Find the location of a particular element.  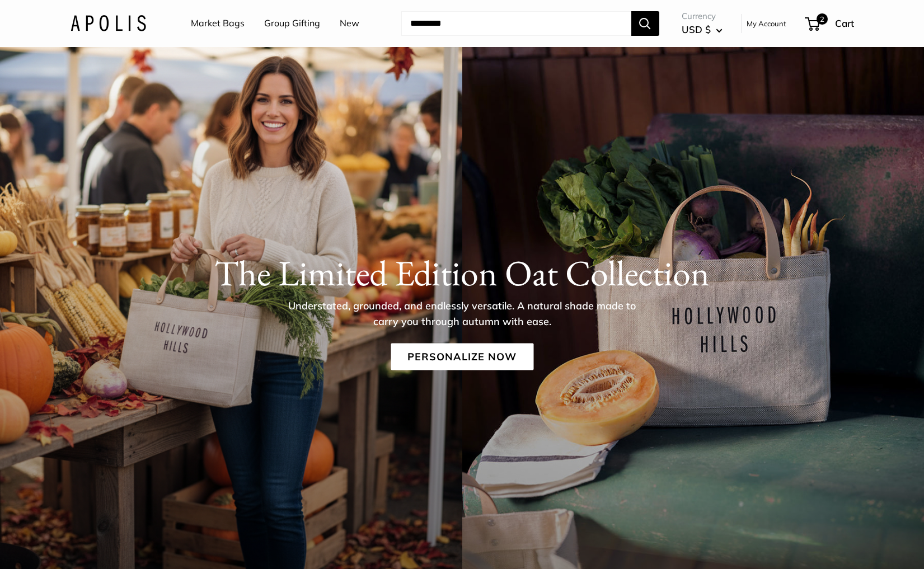

a: Group Gifting is located at coordinates (292, 24).